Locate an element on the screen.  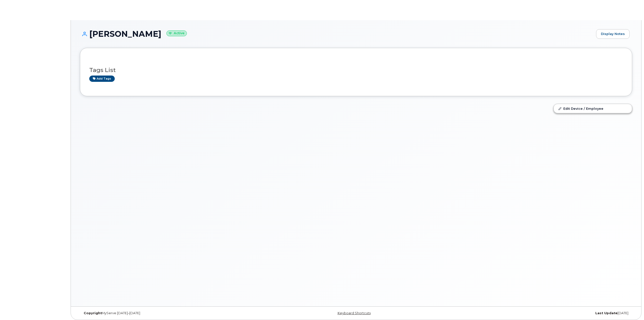
small: Active is located at coordinates (176, 33).